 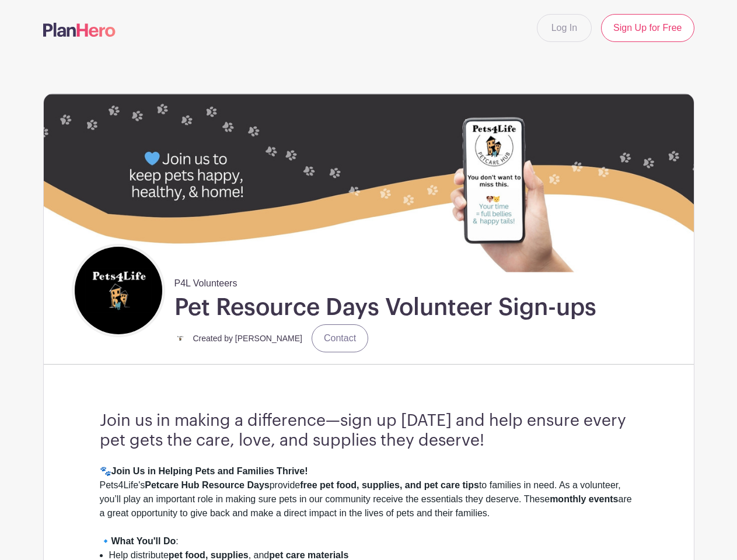 What do you see at coordinates (369, 499) in the screenshot?
I see `div: 🐾 Pets4Life's provide to families in need. As a volunteer, you’ll play an important role in makin...` at bounding box center [369, 499].